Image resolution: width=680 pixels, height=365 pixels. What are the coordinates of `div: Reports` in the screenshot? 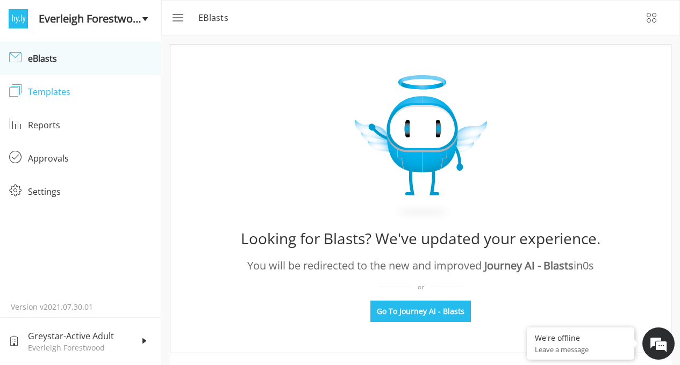 It's located at (90, 125).